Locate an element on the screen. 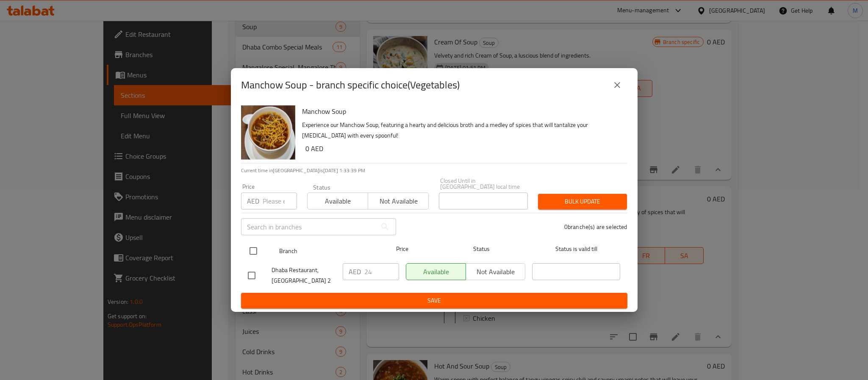  p: Experience our Manchow Soup, featuring a hearty and delicious broth and a medley of spices that w... is located at coordinates (461, 130).